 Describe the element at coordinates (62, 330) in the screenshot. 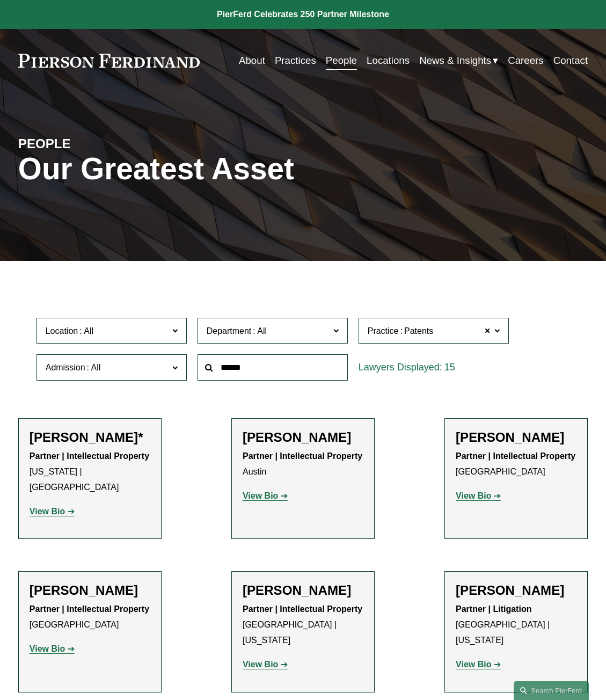

I see `span: Location` at that location.